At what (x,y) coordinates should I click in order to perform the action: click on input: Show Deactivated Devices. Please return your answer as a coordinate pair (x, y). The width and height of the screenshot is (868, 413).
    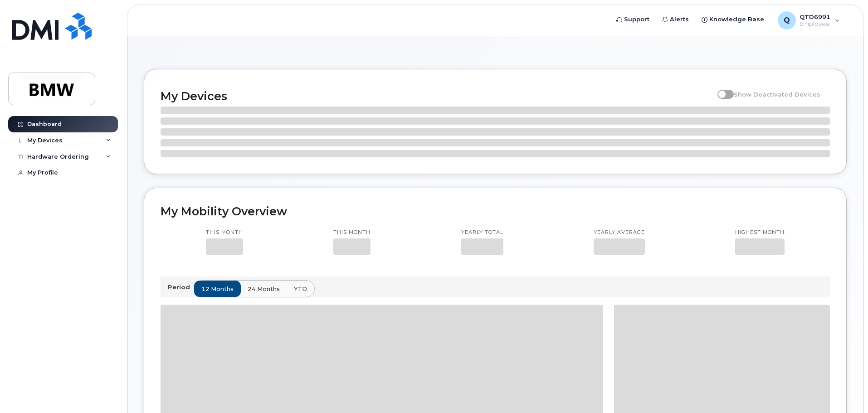
    Looking at the image, I should click on (721, 90).